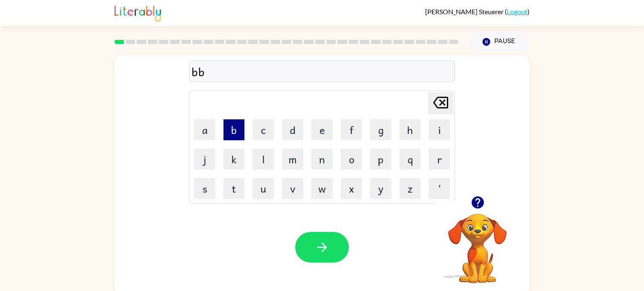  Describe the element at coordinates (205, 189) in the screenshot. I see `button: s` at that location.